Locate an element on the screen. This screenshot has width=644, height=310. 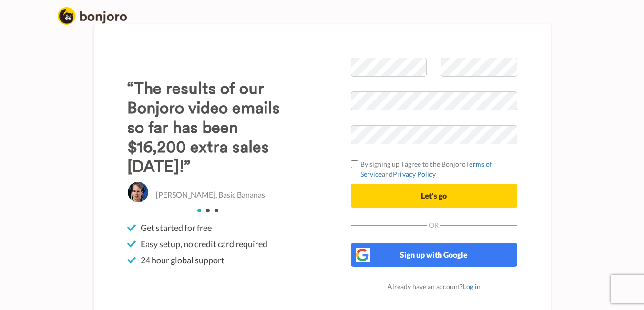
a: Log in is located at coordinates (472, 286).